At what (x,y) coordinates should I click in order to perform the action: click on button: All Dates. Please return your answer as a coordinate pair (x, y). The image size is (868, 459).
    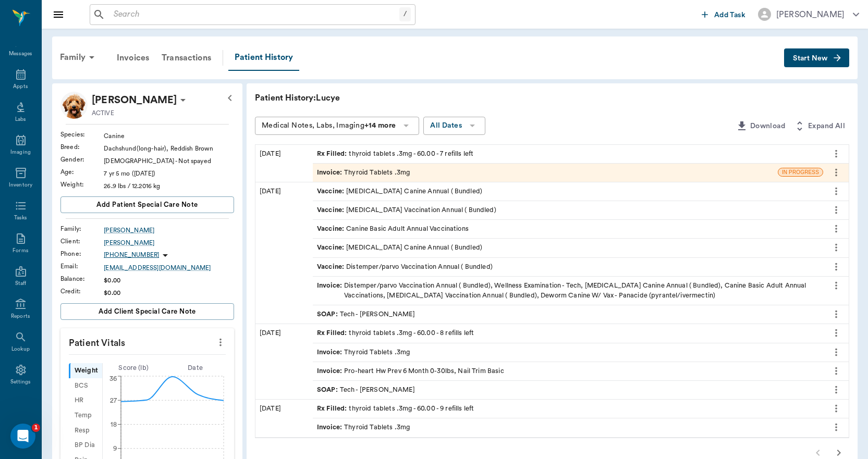
    Looking at the image, I should click on (454, 125).